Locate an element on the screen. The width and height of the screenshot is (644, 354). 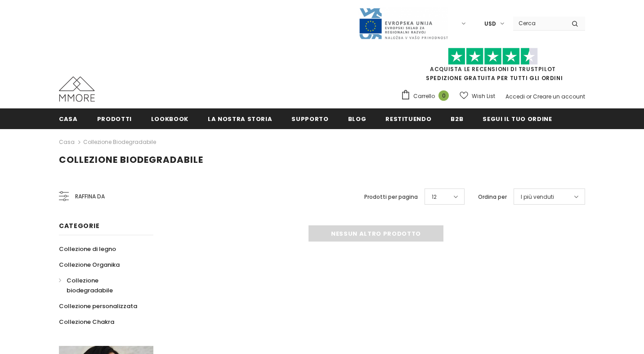
span: Carrello is located at coordinates (424, 96).